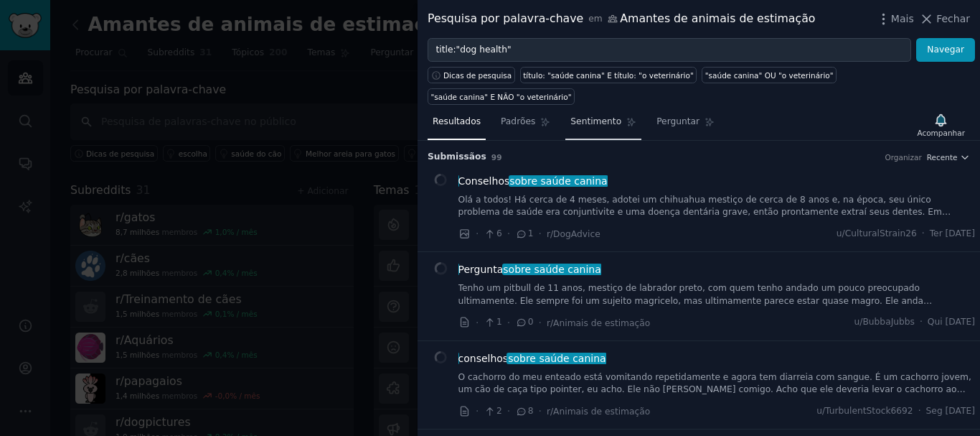  I want to click on a: "saúde canina" OU "o veterinário", so click(769, 75).